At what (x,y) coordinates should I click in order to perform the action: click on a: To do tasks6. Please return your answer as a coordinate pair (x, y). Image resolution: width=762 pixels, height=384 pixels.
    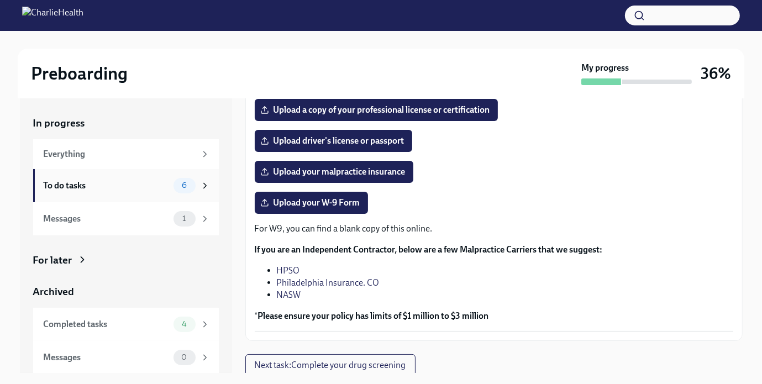
    Looking at the image, I should click on (126, 186).